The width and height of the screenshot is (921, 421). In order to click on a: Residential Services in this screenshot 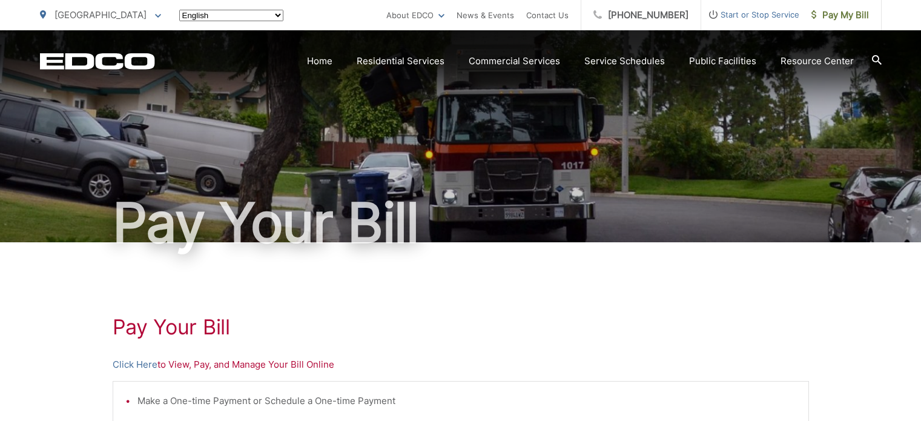, I will do `click(400, 61)`.